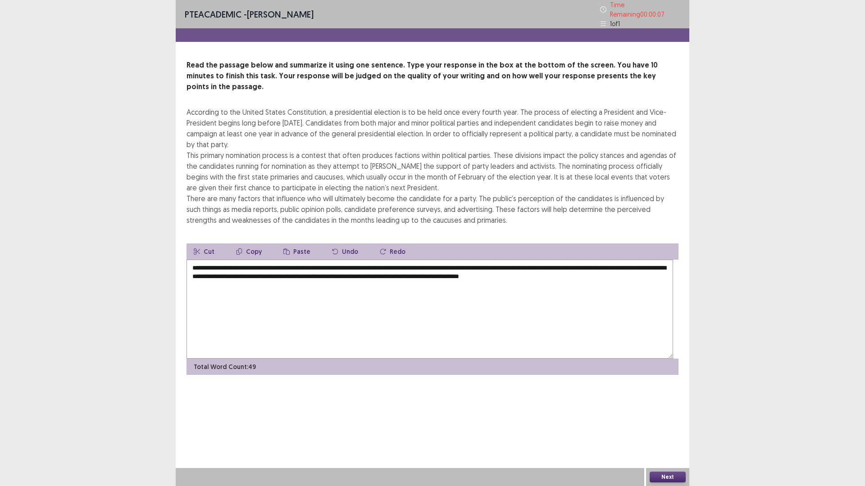 This screenshot has width=865, height=486. I want to click on button: Next, so click(668, 477).